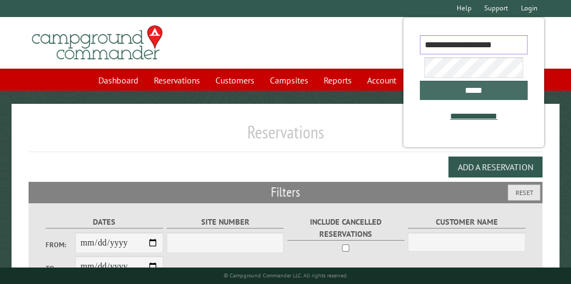 This screenshot has height=284, width=571. What do you see at coordinates (524, 192) in the screenshot?
I see `button: Reset` at bounding box center [524, 192].